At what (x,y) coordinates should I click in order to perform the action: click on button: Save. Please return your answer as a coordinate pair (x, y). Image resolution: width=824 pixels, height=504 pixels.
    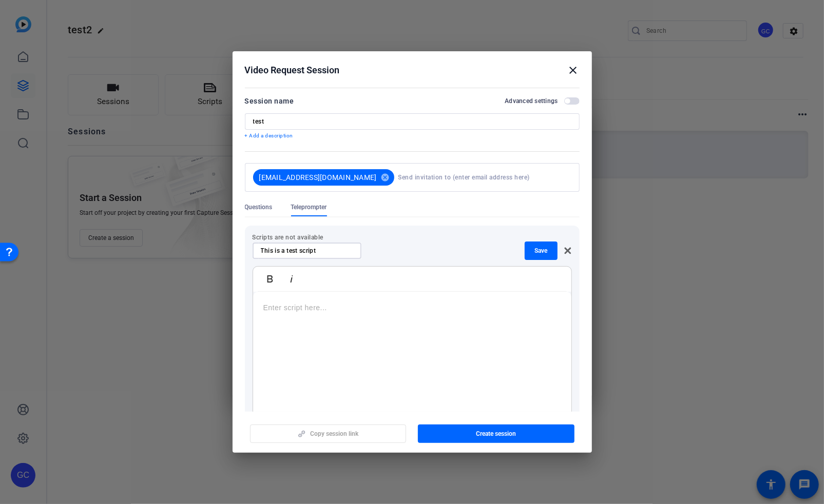
    Looking at the image, I should click on (541, 251).